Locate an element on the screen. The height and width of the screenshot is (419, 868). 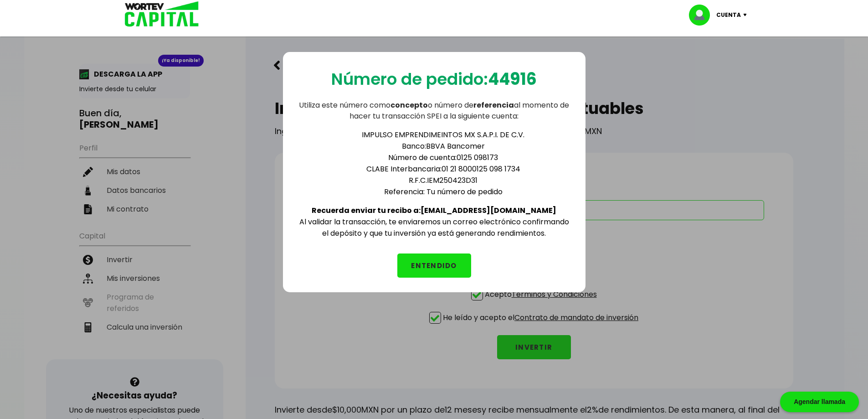
li: Banco: BBVA Bancomer is located at coordinates (443, 146).